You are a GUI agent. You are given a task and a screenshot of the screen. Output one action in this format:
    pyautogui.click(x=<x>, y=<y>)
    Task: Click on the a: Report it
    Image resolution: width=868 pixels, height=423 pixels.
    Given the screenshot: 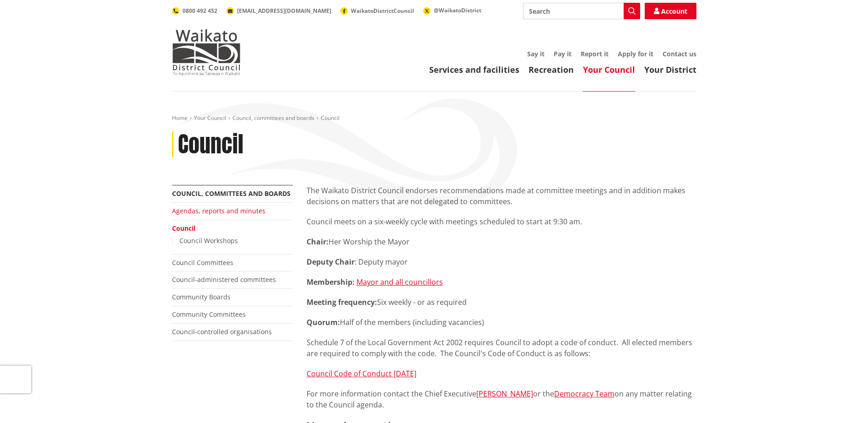 What is the action you would take?
    pyautogui.click(x=594, y=54)
    